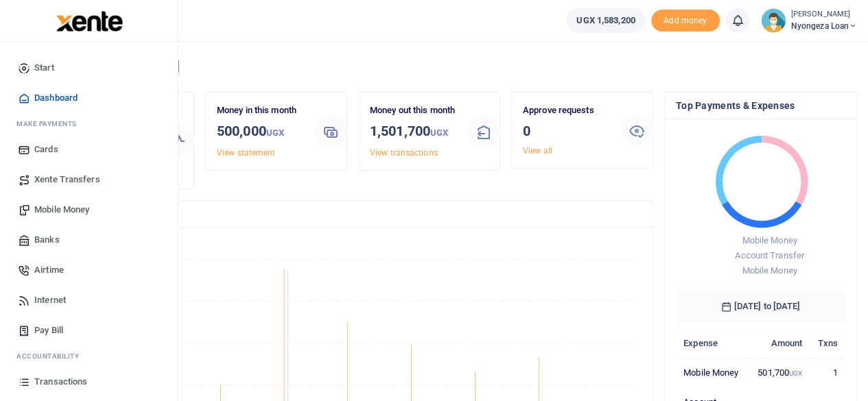 This screenshot has width=868, height=401. Describe the element at coordinates (50, 300) in the screenshot. I see `span: Internet` at that location.